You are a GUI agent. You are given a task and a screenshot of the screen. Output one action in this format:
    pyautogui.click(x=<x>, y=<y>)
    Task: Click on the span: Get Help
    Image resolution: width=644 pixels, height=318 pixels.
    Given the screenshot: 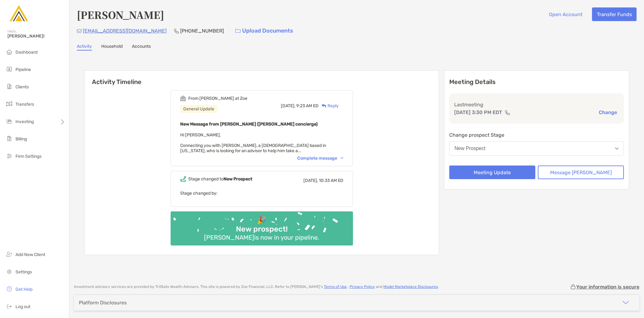 What is the action you would take?
    pyautogui.click(x=24, y=289)
    